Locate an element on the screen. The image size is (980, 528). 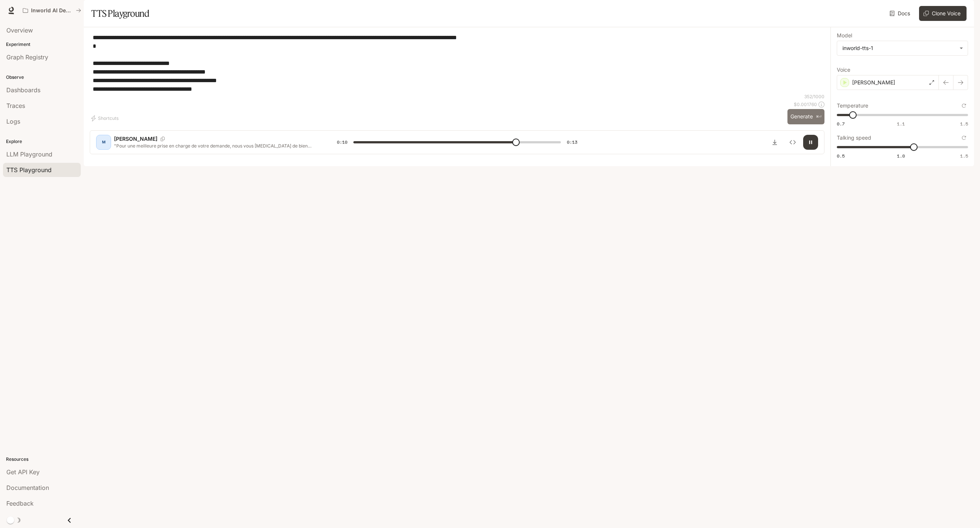
button: Inspect is located at coordinates (793, 143).